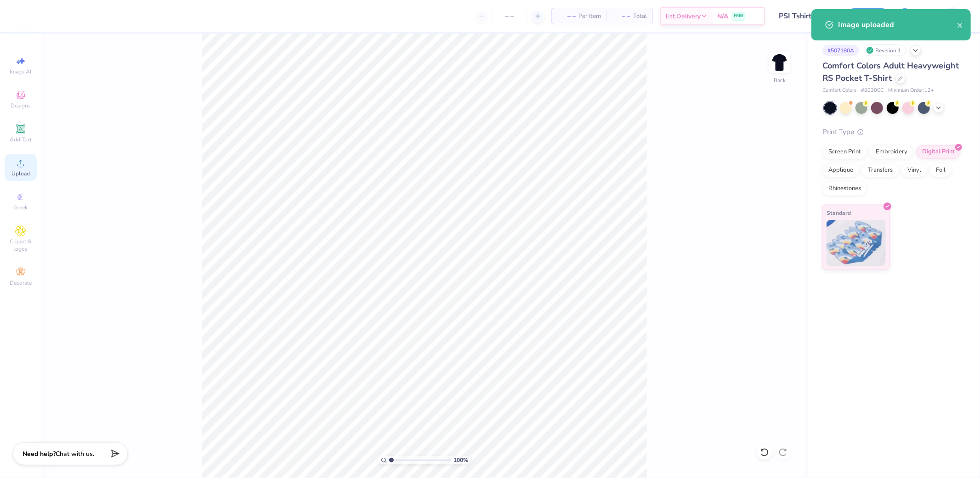 This screenshot has width=980, height=478. What do you see at coordinates (844, 189) in the screenshot?
I see `div: Rhinestones` at bounding box center [844, 189].